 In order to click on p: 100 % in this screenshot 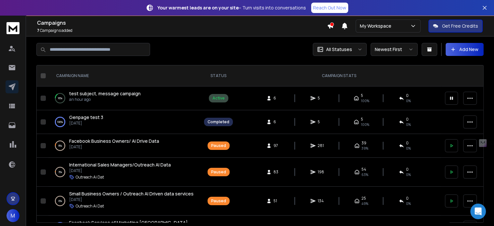, I will do `click(60, 122)`.